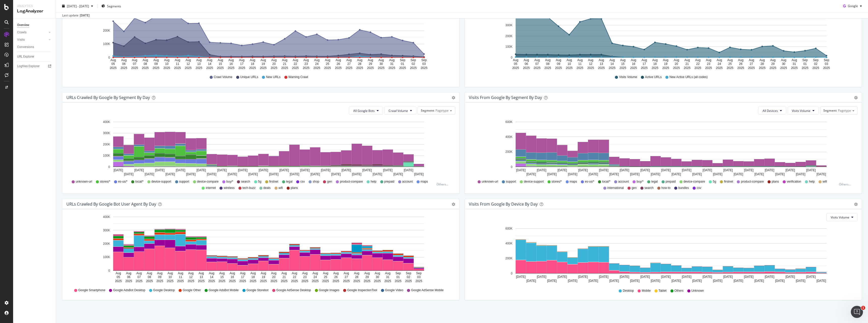 The image size is (868, 323). I want to click on span: Segment, so click(428, 110).